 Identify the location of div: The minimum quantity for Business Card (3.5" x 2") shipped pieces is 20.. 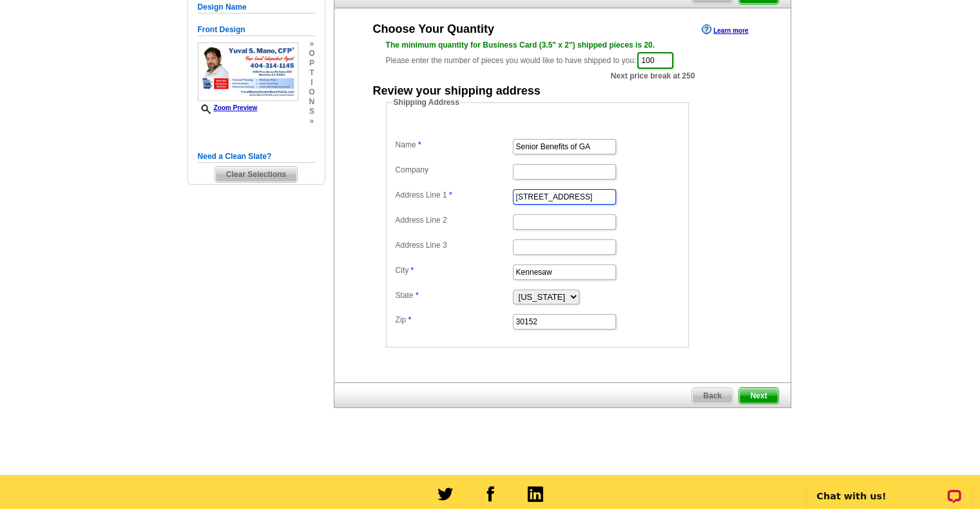
(562, 45).